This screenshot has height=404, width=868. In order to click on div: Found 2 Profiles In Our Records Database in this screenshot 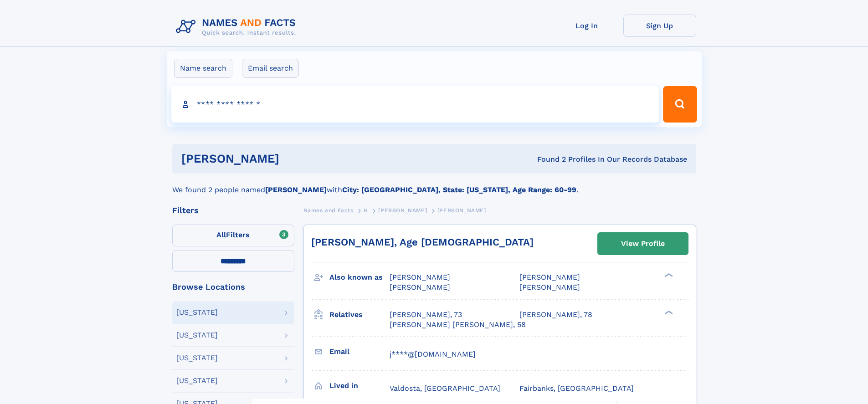, I will do `click(548, 160)`.